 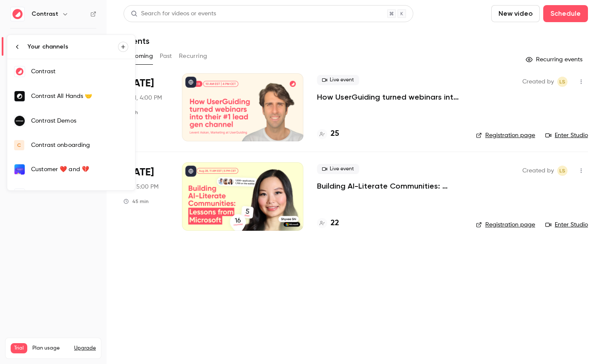 What do you see at coordinates (20, 194) in the screenshot?
I see `img: Nathan @ Contrast` at bounding box center [20, 194].